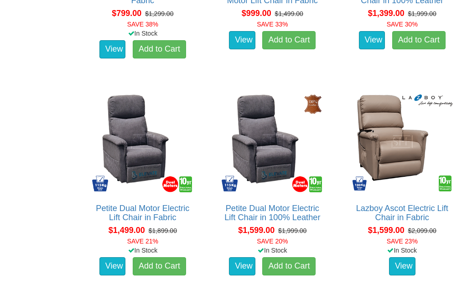 The width and height of the screenshot is (467, 296). What do you see at coordinates (143, 241) in the screenshot?
I see `font: SAVE 21%` at bounding box center [143, 241].